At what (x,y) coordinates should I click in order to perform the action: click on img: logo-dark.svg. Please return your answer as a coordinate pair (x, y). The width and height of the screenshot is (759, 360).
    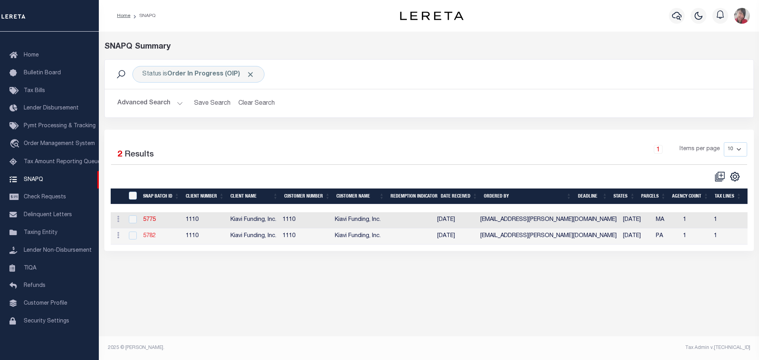
    Looking at the image, I should click on (432, 16).